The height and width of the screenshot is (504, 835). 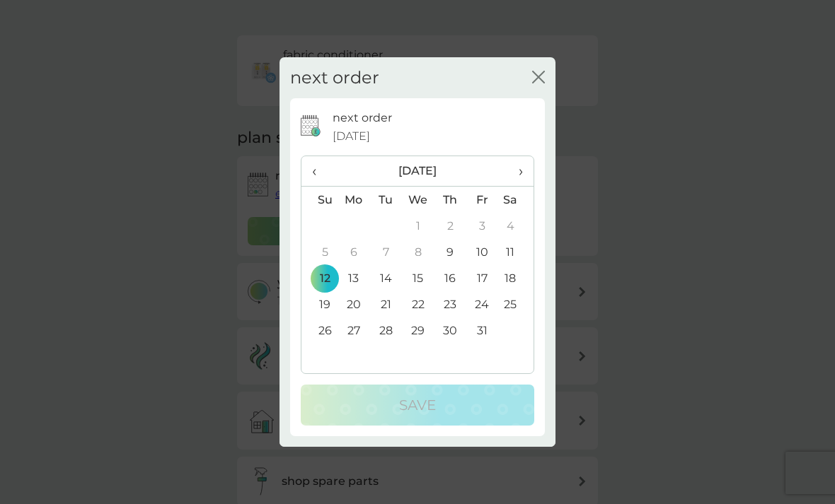 I want to click on td: 19, so click(x=319, y=304).